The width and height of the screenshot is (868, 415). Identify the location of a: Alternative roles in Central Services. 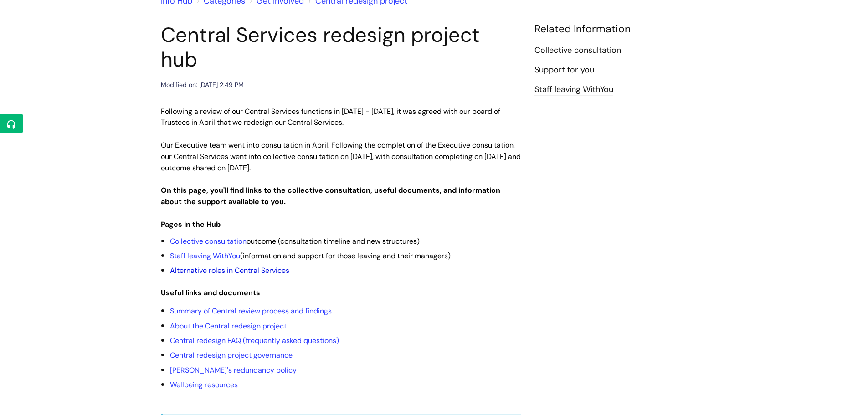
(230, 270).